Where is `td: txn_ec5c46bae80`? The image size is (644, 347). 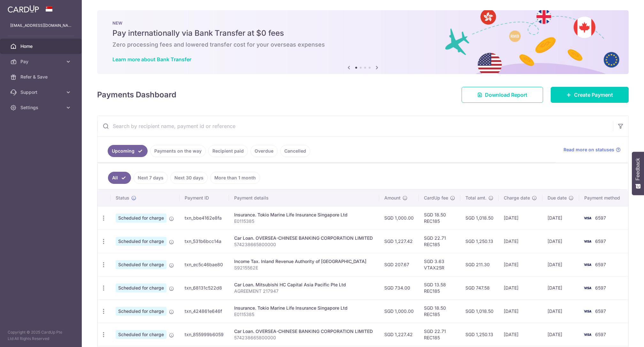
td: txn_ec5c46bae80 is located at coordinates (205, 264).